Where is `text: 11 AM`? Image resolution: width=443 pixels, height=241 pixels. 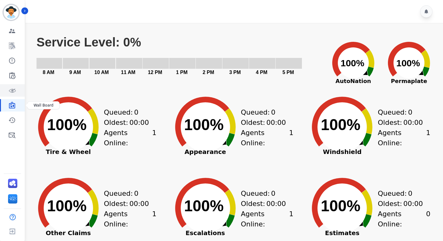
text: 11 AM is located at coordinates (128, 72).